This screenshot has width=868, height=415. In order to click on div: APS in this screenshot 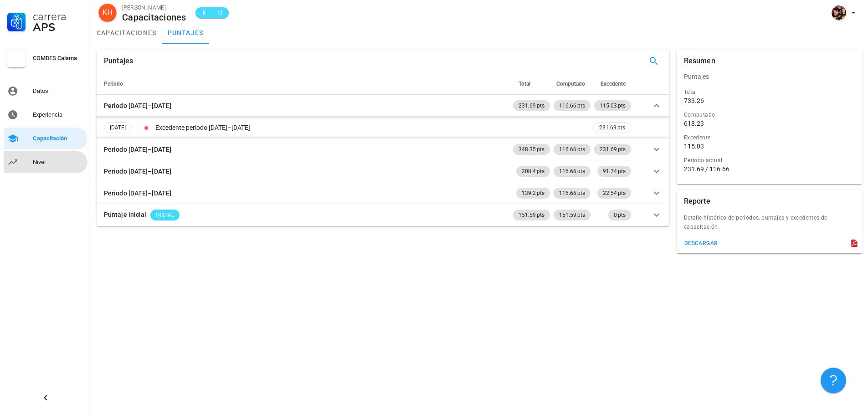, I will do `click(58, 27)`.